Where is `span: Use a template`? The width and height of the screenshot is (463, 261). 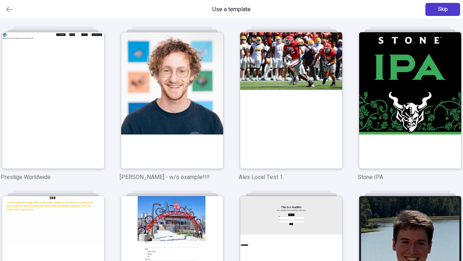
span: Use a template is located at coordinates (232, 9).